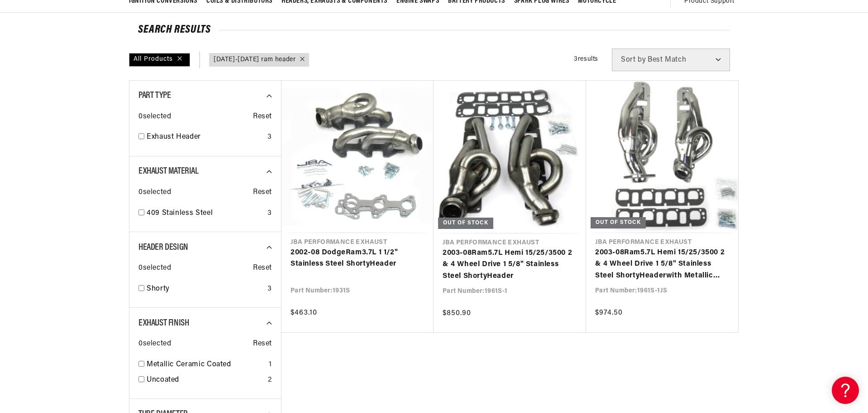 Image resolution: width=868 pixels, height=413 pixels. Describe the element at coordinates (434, 30) in the screenshot. I see `div: SEARCH RESULTS` at that location.